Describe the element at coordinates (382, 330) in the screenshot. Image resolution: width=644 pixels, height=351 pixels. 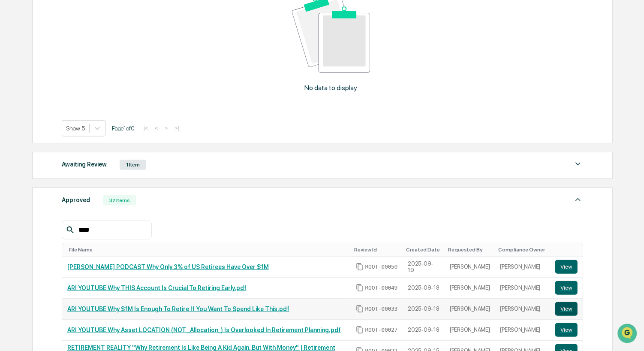
I see `span: ROOT-00027` at that location.